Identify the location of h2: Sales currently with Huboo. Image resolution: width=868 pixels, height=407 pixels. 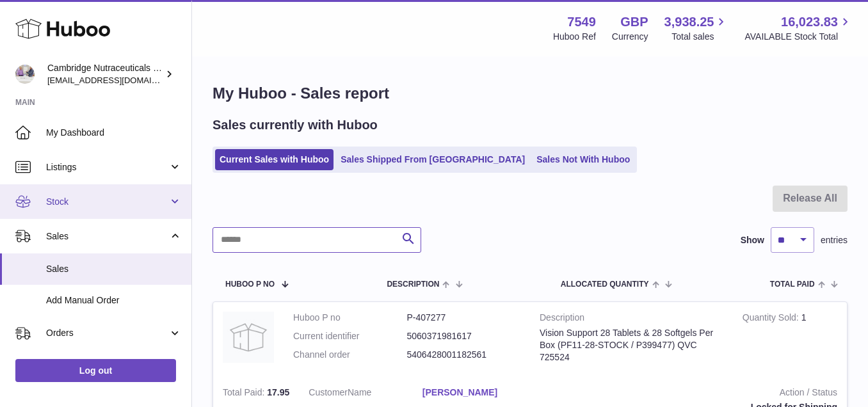
(295, 125).